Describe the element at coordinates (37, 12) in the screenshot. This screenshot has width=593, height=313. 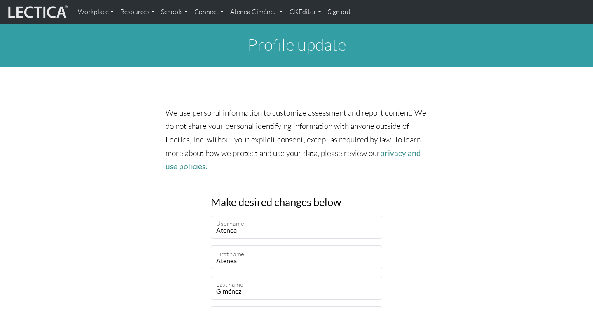
I see `img: lecticalive` at that location.